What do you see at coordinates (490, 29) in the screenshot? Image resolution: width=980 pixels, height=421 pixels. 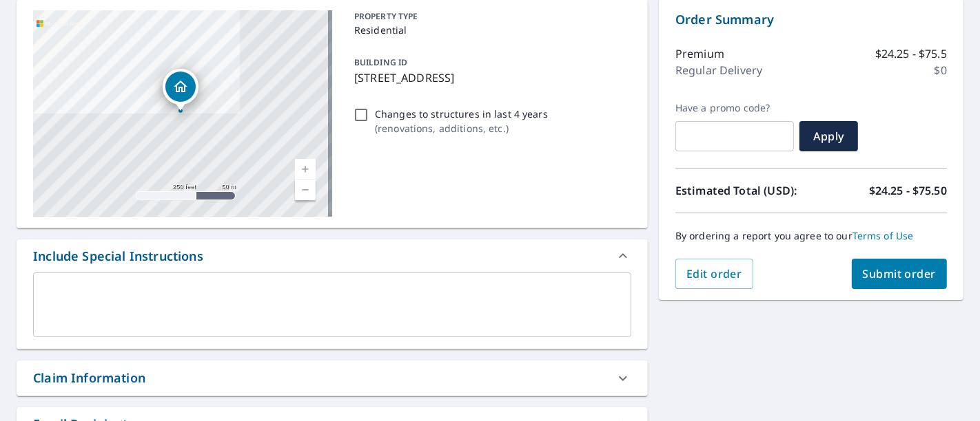 I see `p: Residential` at bounding box center [490, 29].